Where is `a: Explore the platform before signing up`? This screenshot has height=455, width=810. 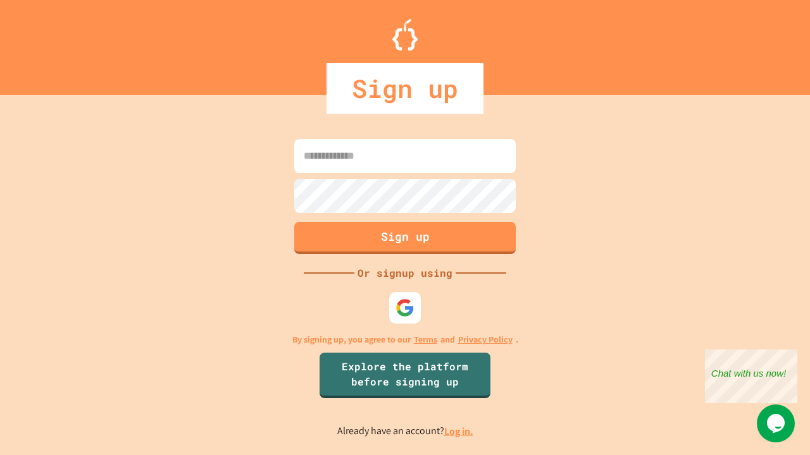 a: Explore the platform before signing up is located at coordinates (405, 376).